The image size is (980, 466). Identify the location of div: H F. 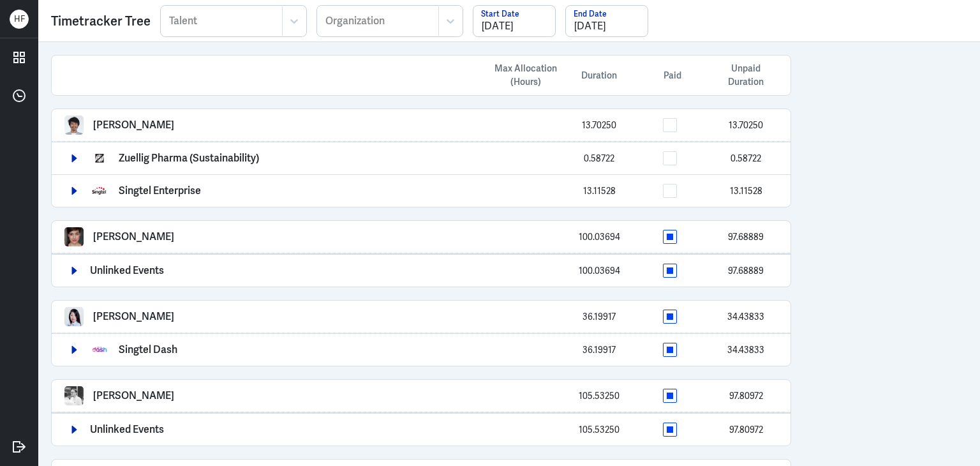
(19, 19).